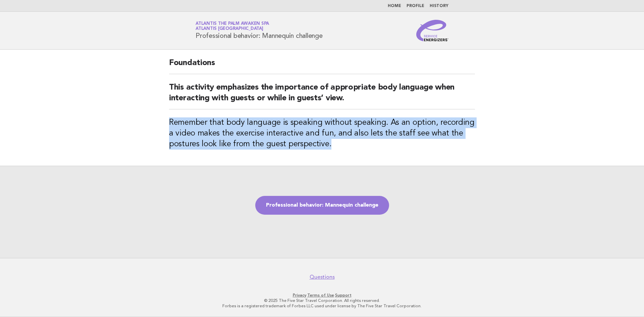 The image size is (644, 317). What do you see at coordinates (299, 295) in the screenshot?
I see `a: Privacy` at bounding box center [299, 295].